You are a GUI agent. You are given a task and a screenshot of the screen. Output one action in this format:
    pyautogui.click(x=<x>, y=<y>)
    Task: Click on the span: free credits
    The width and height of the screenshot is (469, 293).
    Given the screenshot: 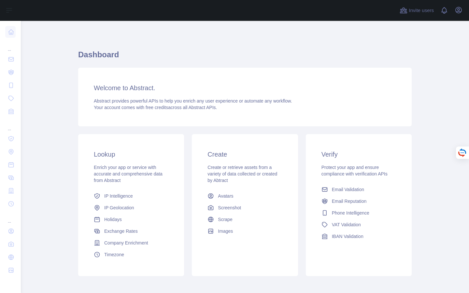 What is the action you would take?
    pyautogui.click(x=157, y=107)
    